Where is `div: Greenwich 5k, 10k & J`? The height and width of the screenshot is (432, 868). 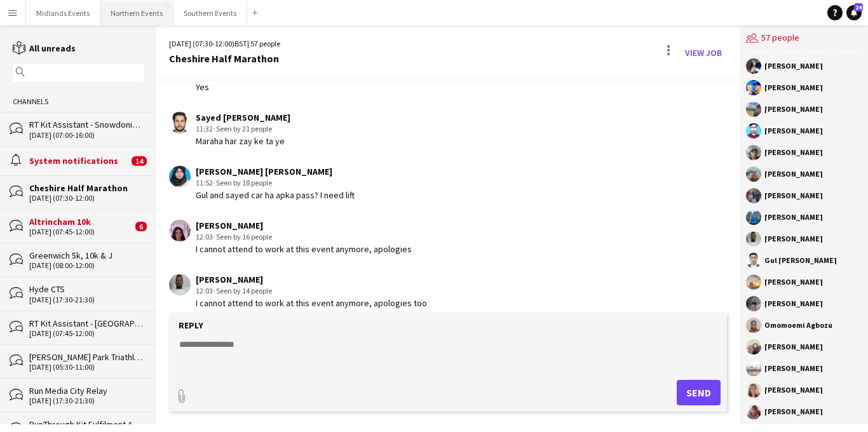 div: Greenwich 5k, 10k & J is located at coordinates (86, 255).